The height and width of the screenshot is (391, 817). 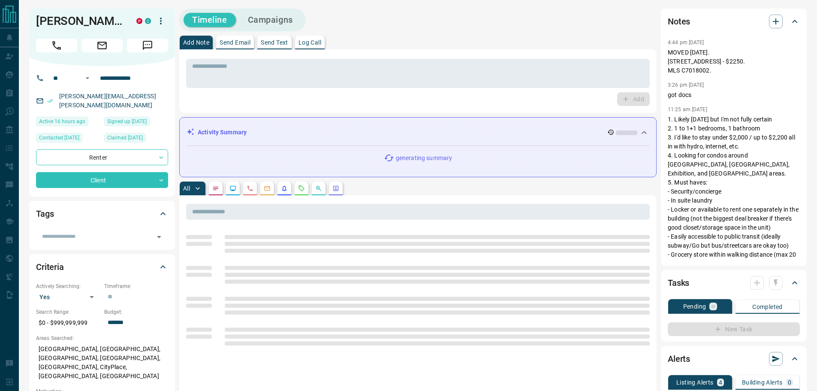 I want to click on svg: Calls, so click(x=250, y=188).